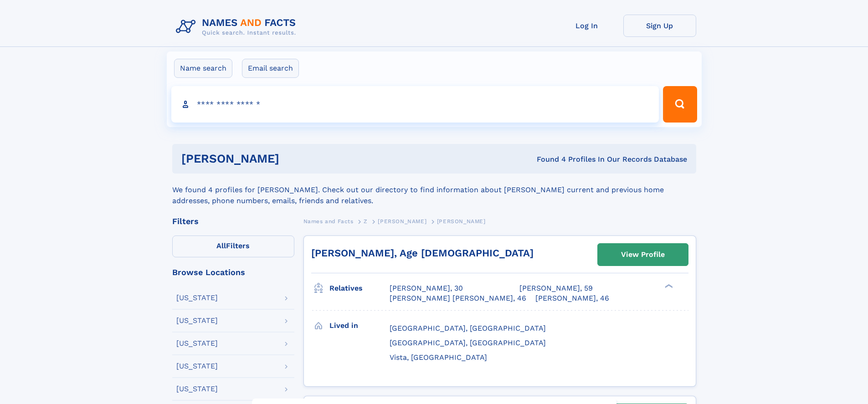  What do you see at coordinates (587, 25) in the screenshot?
I see `a: Log In` at bounding box center [587, 25].